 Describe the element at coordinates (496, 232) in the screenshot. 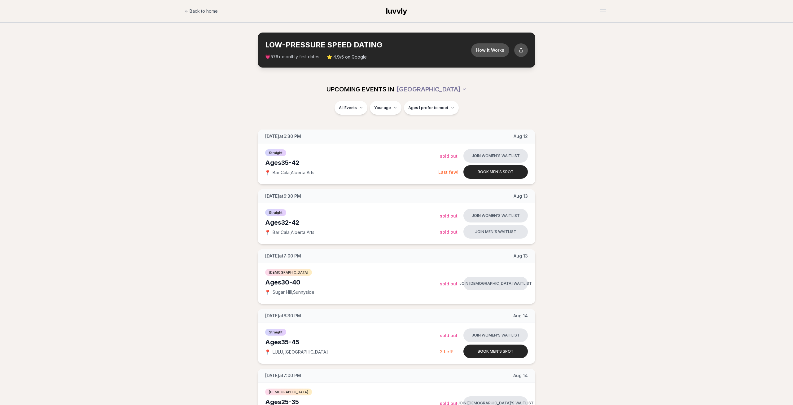

I see `button: Join men's waitlist` at that location.